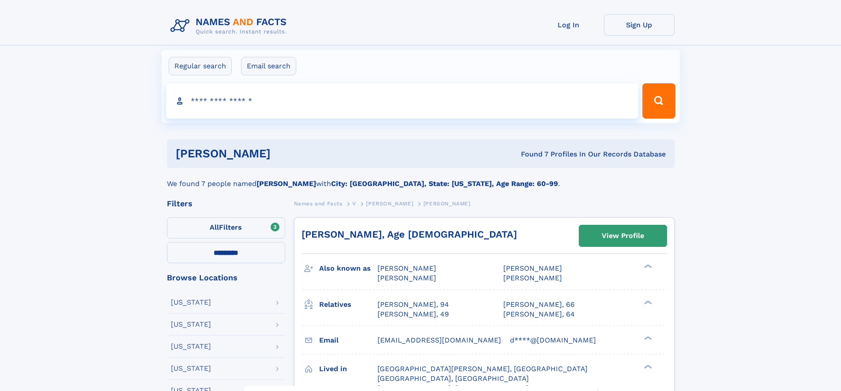 This screenshot has height=391, width=841. I want to click on img: Logo Names and Facts, so click(230, 26).